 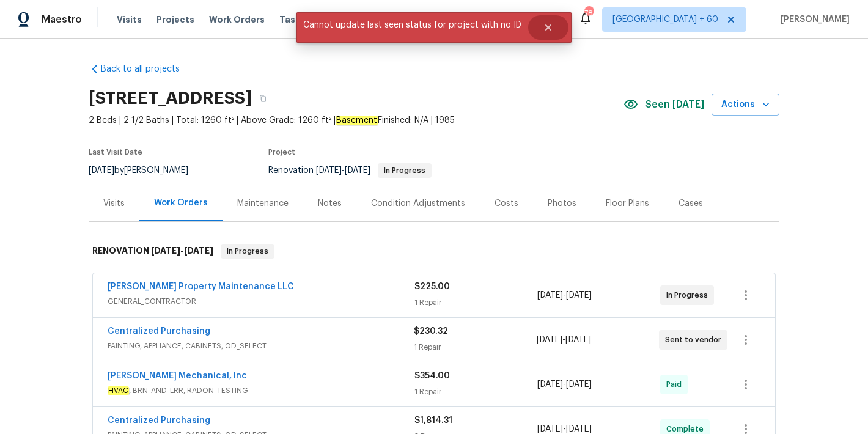 I want to click on span: Paid, so click(x=676, y=385).